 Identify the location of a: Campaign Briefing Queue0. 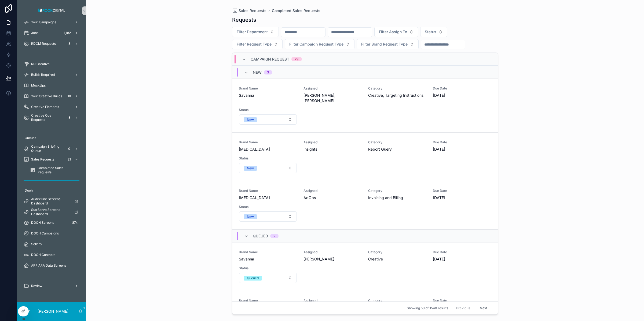
(52, 149).